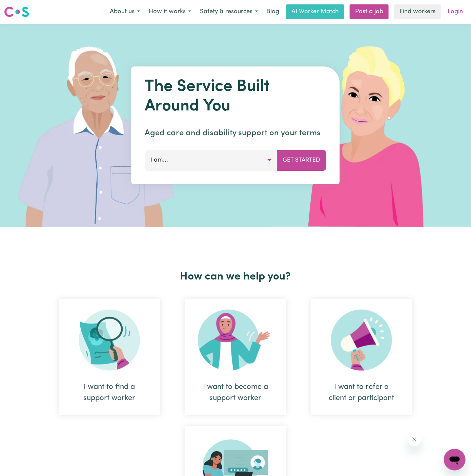 This screenshot has height=476, width=471. What do you see at coordinates (273, 12) in the screenshot?
I see `a: Blog` at bounding box center [273, 12].